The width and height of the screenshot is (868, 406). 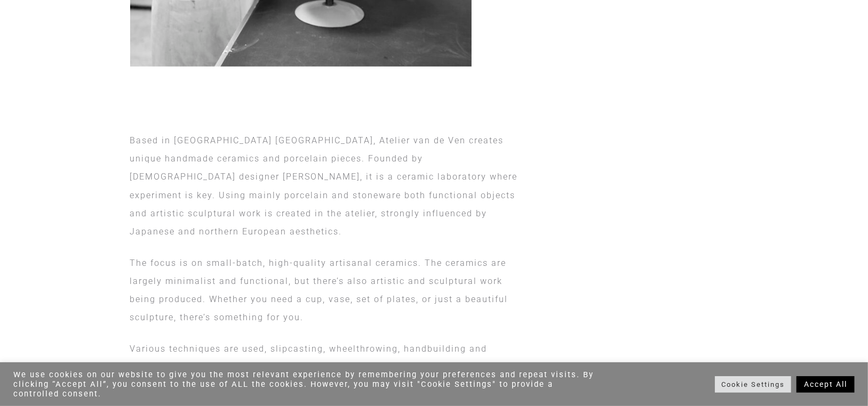 I want to click on a: Accept All, so click(x=825, y=384).